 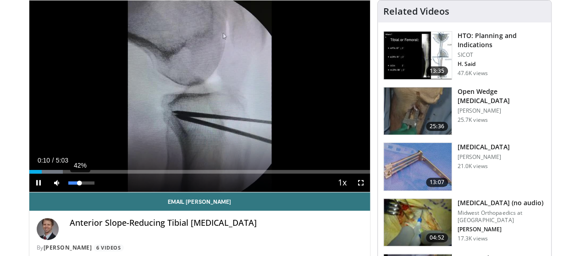 What do you see at coordinates (200, 172) in the screenshot?
I see `div: Progress Bar` at bounding box center [200, 172].